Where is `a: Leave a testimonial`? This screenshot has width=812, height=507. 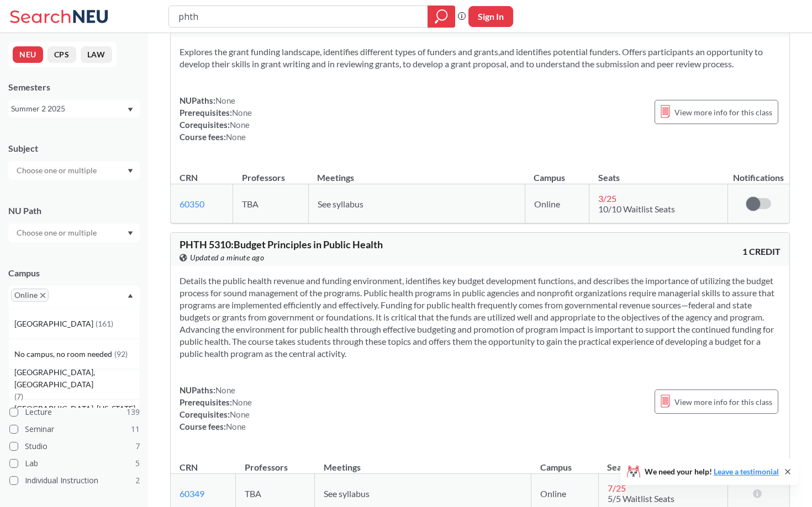 a: Leave a testimonial is located at coordinates (746, 471).